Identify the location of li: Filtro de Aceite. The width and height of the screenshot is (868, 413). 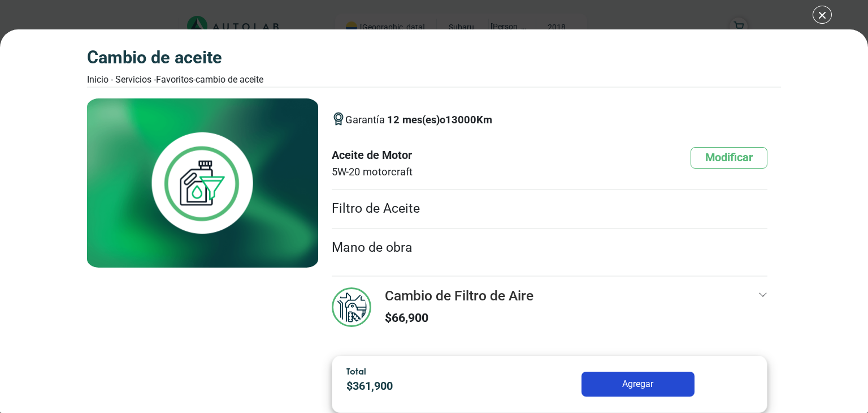
(549, 209).